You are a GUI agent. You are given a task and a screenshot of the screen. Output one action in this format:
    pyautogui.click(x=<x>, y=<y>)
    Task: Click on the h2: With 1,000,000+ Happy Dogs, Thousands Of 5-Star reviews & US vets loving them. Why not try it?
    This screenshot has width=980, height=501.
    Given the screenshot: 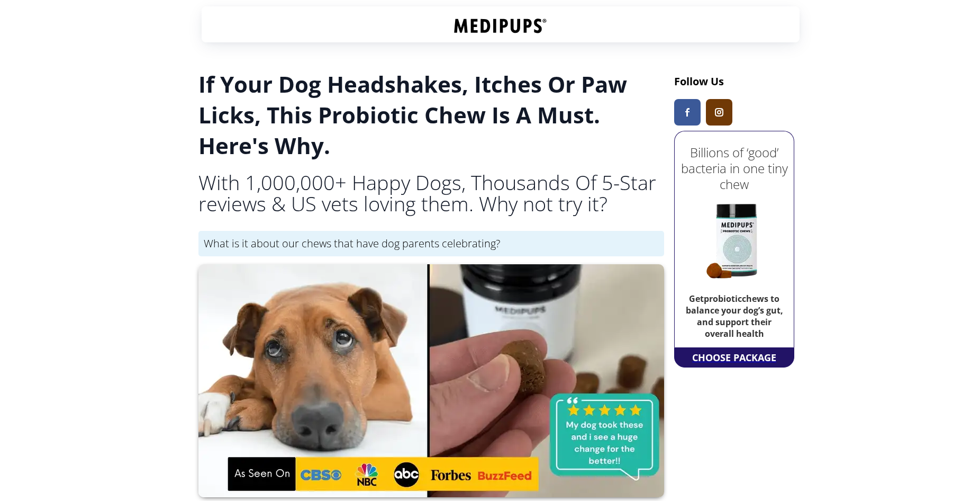 What is the action you would take?
    pyautogui.click(x=431, y=193)
    